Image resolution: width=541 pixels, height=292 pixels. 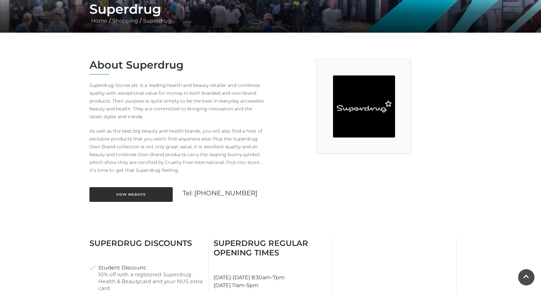 What do you see at coordinates (178, 101) in the screenshot?
I see `p: Superdrug Stores plc is a leading health and beauty retailer and combines quality with exceptiona...` at bounding box center [178, 101].